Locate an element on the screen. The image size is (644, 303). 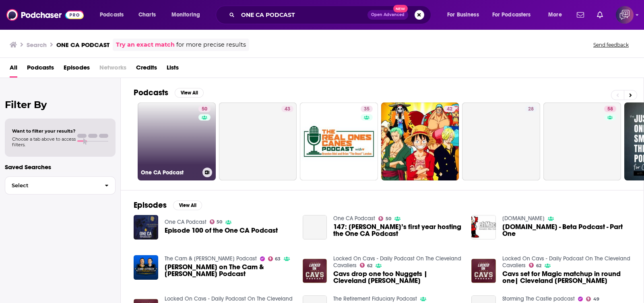
h2: Episodes is located at coordinates (150, 205).